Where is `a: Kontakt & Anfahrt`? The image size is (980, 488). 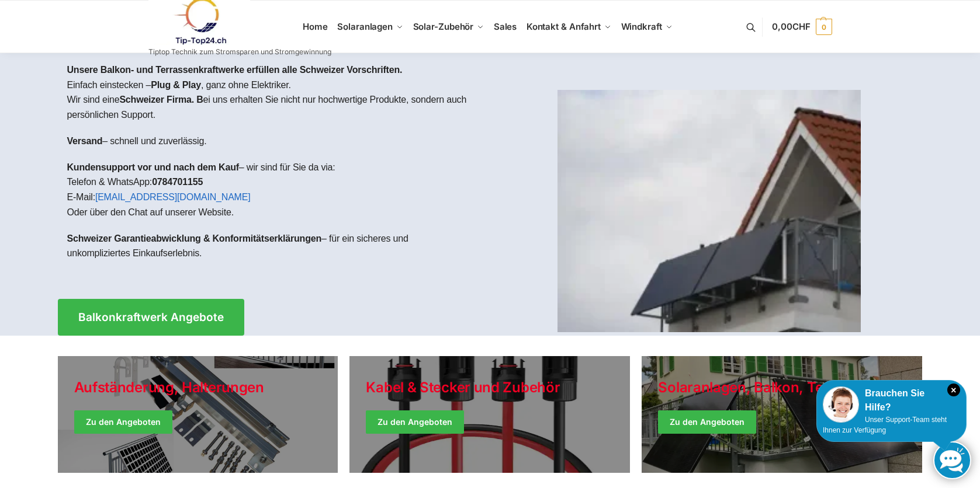
a: Kontakt & Anfahrt is located at coordinates (568, 27).